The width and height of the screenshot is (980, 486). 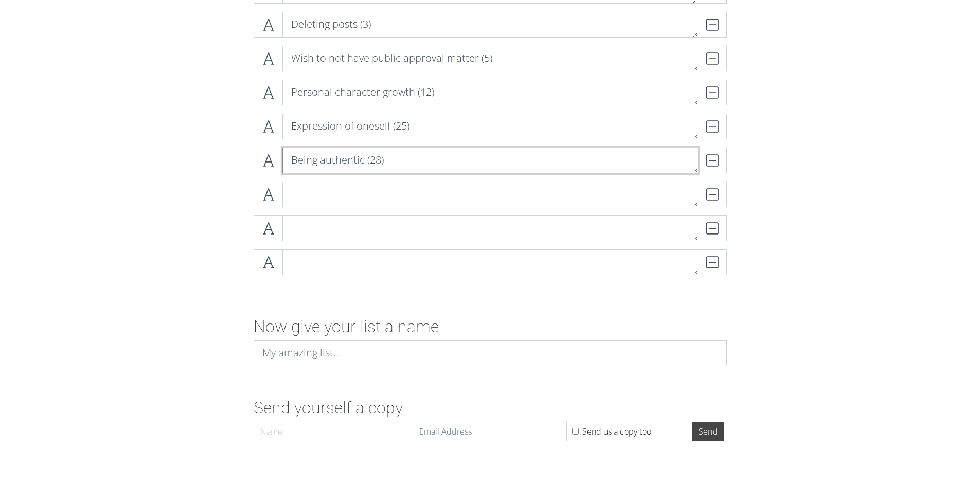 I want to click on input: My amazing list..., so click(x=491, y=353).